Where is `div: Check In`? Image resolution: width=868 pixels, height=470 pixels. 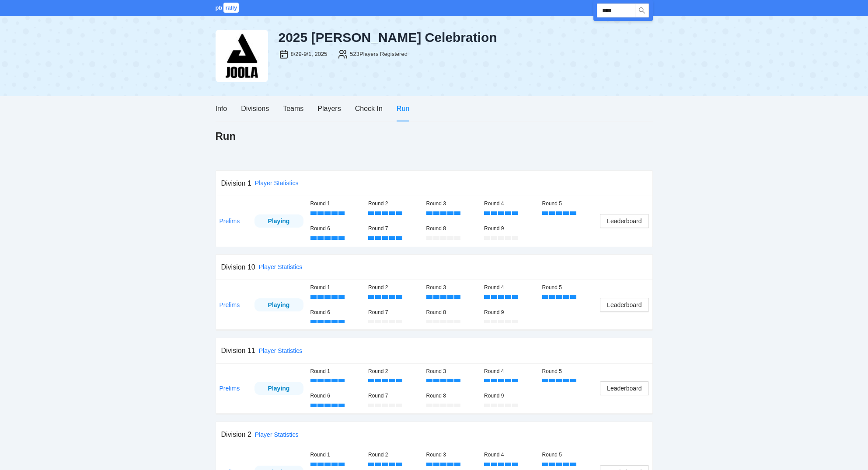
div: Check In is located at coordinates (368, 109).